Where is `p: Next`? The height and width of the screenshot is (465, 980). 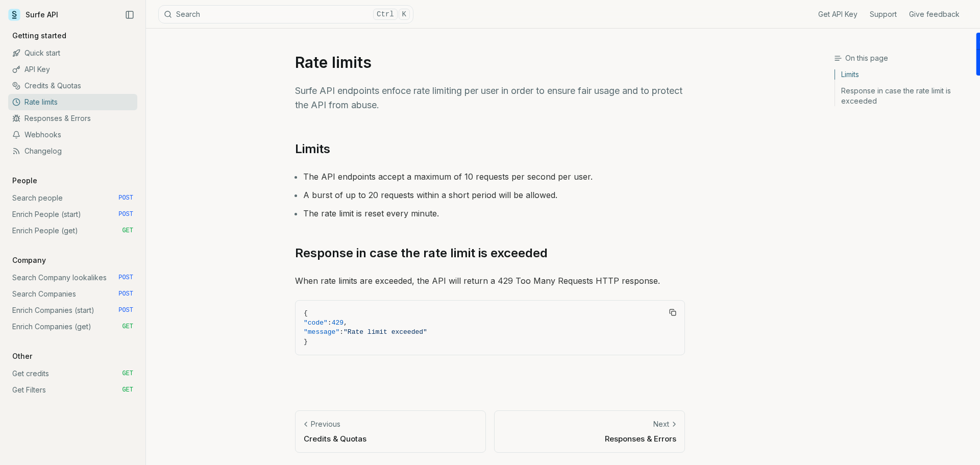 p: Next is located at coordinates (661, 424).